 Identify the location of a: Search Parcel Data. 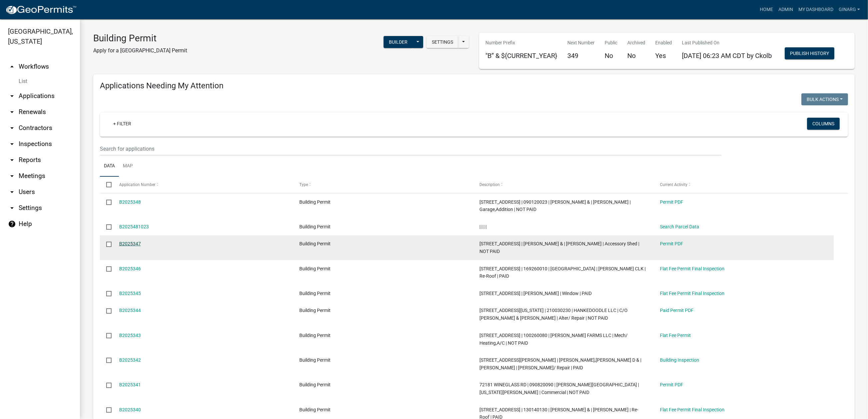
(680, 227).